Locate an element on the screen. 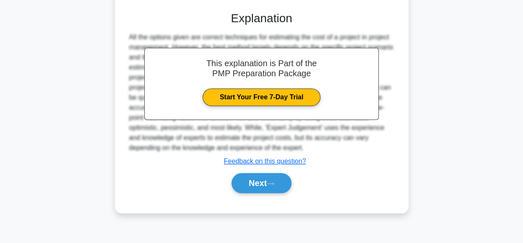 The image size is (523, 243). h3: Explanation is located at coordinates (262, 18).